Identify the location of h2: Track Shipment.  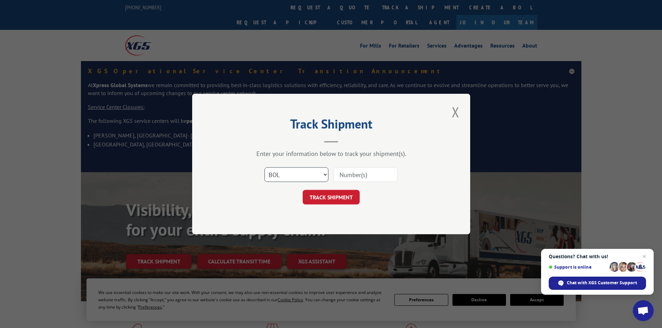
(331, 126).